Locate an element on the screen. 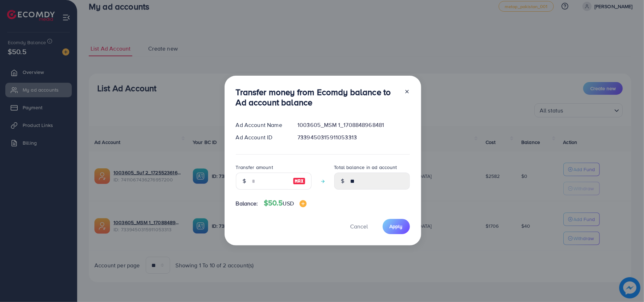 Image resolution: width=644 pixels, height=302 pixels. span: Balance: is located at coordinates (247, 203).